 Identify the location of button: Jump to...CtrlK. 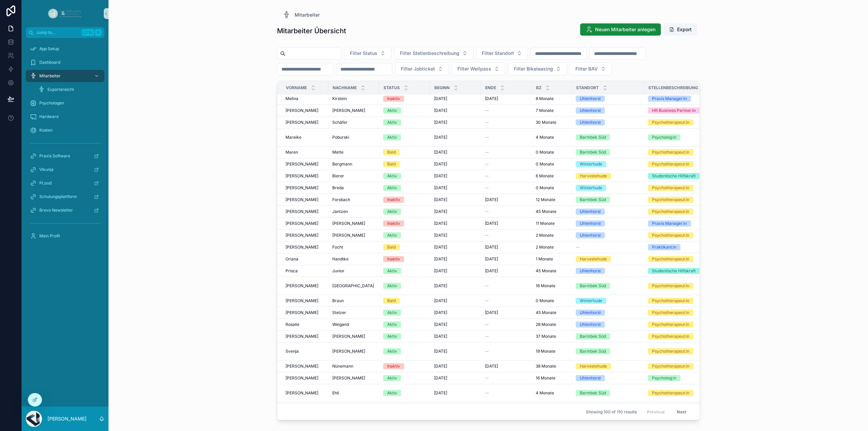
(65, 33).